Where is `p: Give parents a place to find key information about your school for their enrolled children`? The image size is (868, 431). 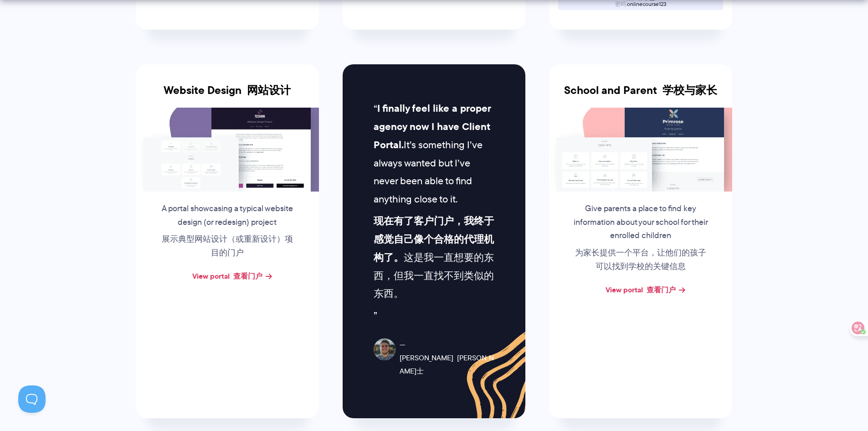
p: Give parents a place to find key information about your school for their enrolled children is located at coordinates (641, 240).